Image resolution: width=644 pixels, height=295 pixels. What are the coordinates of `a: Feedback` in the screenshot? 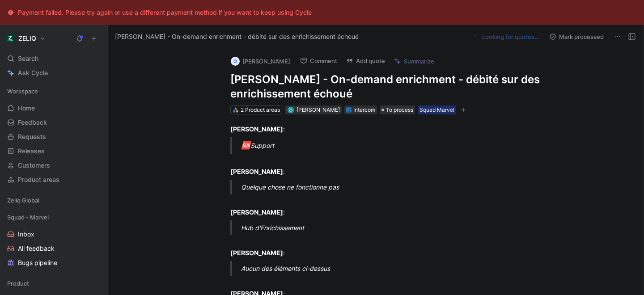 It's located at (54, 122).